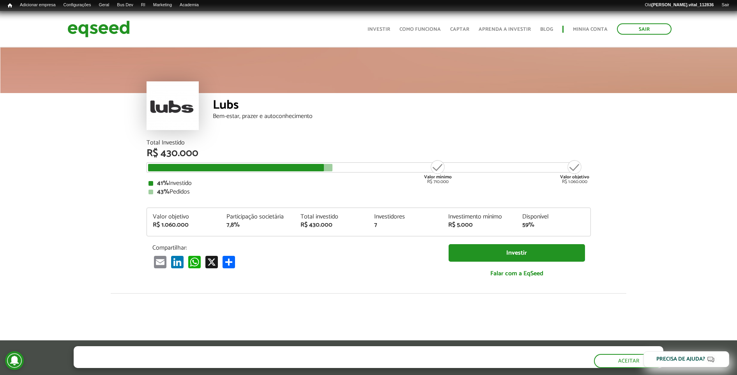  I want to click on div: Investimento mínimo, so click(479, 217).